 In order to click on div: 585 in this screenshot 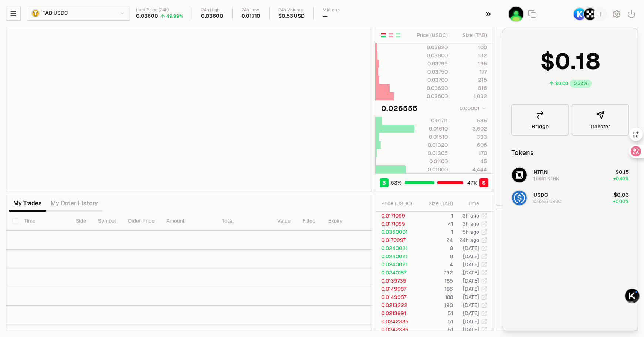, I will do `click(470, 121)`.